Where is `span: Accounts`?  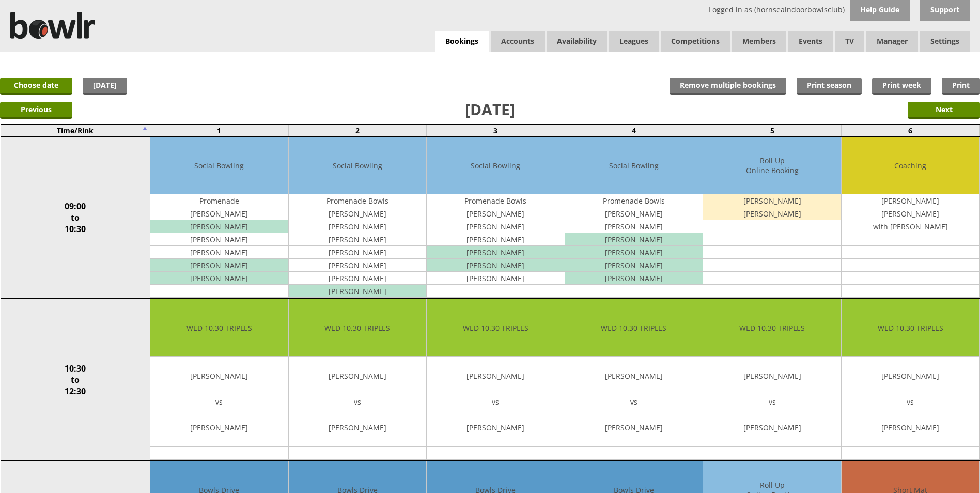
span: Accounts is located at coordinates (517, 42).